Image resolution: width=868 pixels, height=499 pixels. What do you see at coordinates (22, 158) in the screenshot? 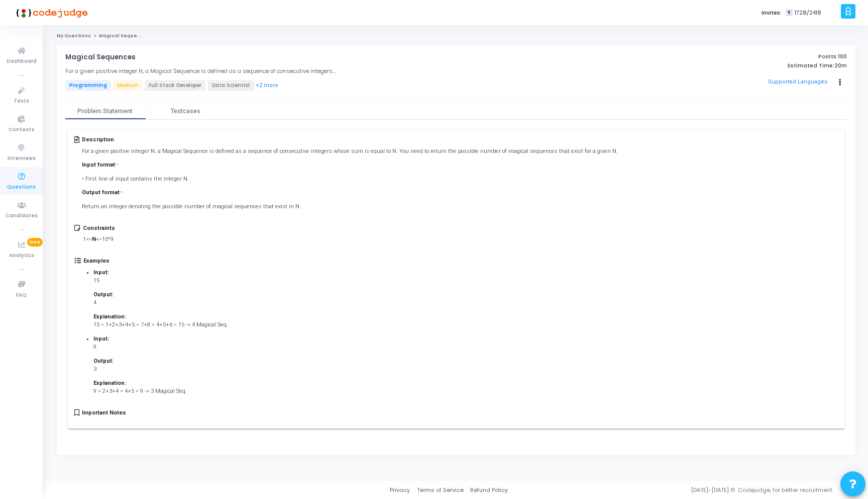
I see `span: Interviews` at bounding box center [22, 158].